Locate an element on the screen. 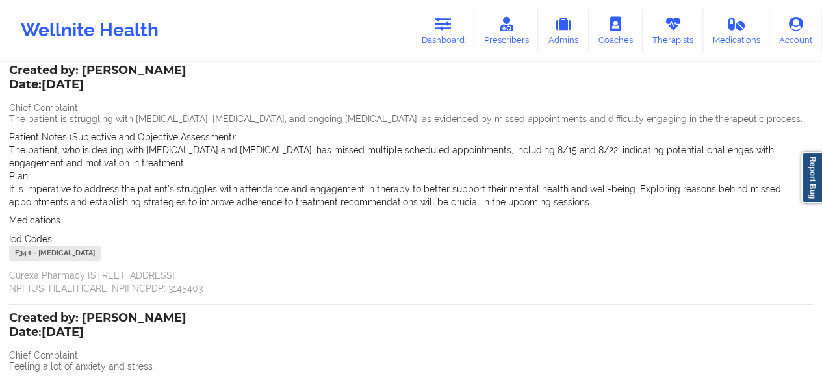 Image resolution: width=822 pixels, height=380 pixels. span: Icd Codes is located at coordinates (31, 239).